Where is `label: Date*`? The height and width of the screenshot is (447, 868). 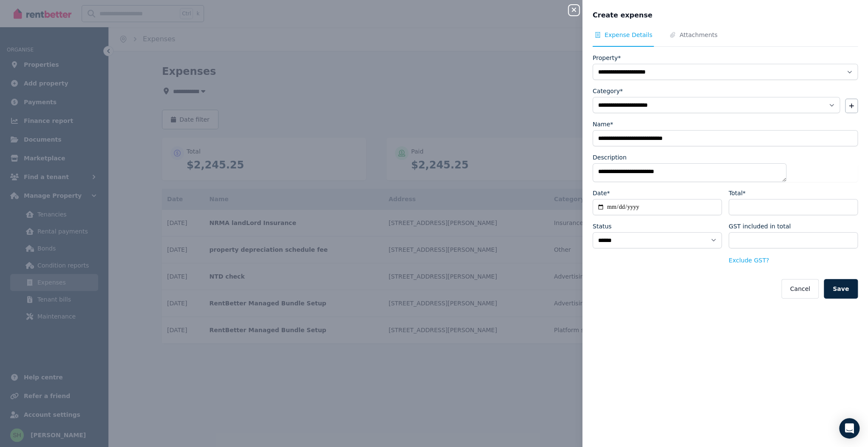
label: Date* is located at coordinates (601, 193).